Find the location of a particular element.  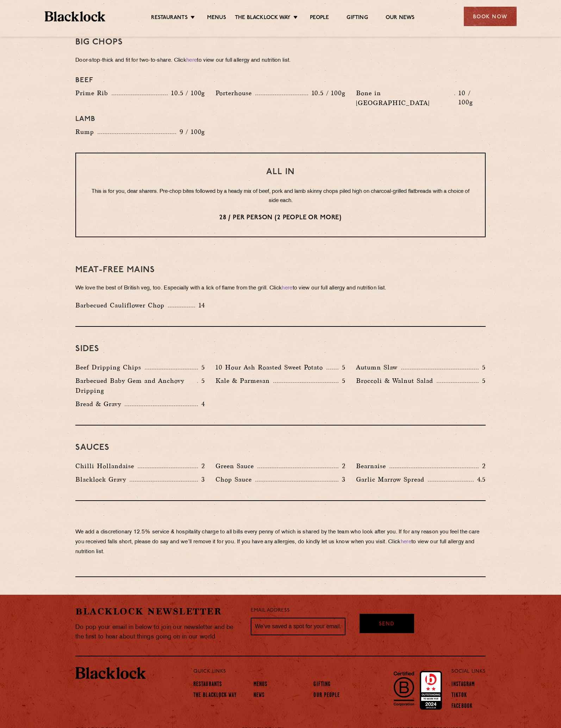

p: Chop Sauce is located at coordinates (235, 479).